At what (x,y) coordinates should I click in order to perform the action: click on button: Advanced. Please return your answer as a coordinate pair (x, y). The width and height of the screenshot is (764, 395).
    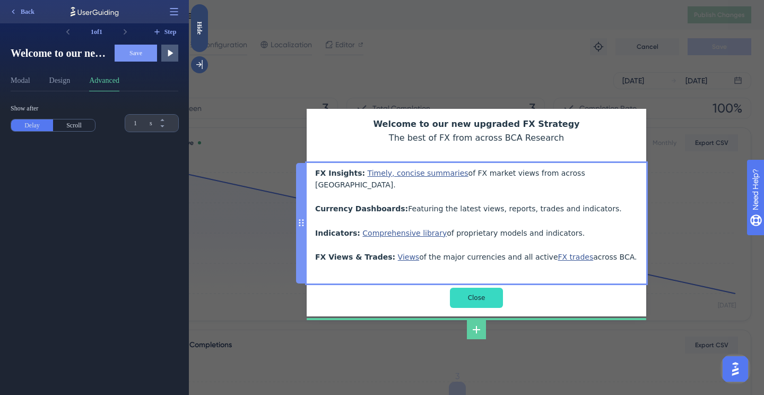
    Looking at the image, I should click on (104, 83).